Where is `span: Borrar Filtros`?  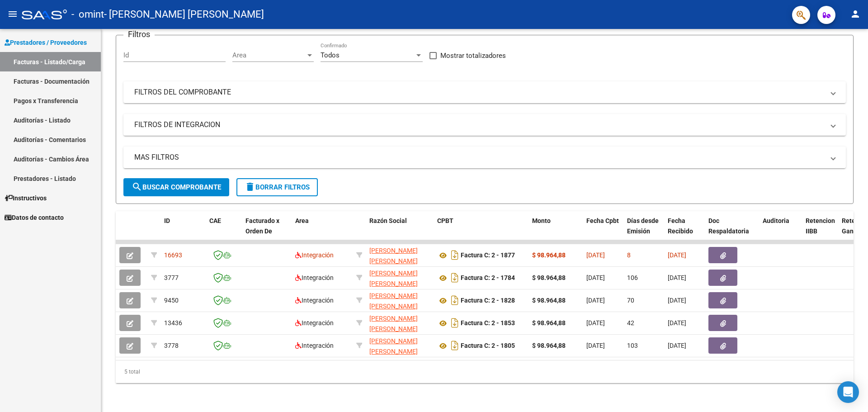
span: Borrar Filtros is located at coordinates (277, 187).